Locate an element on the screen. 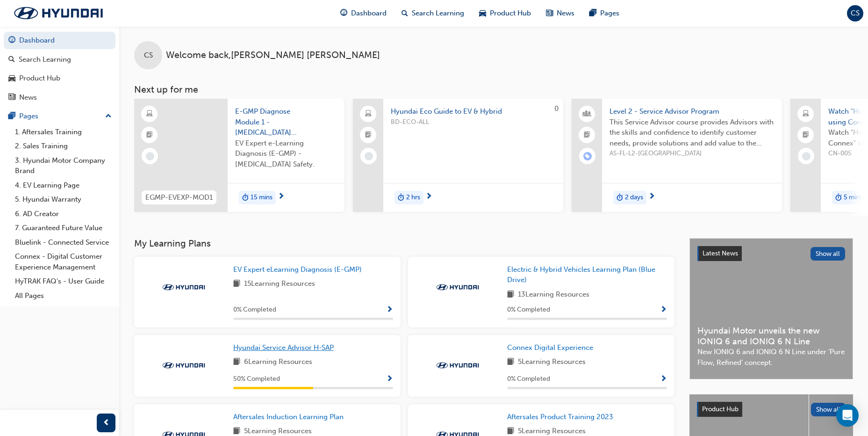 This screenshot has height=436, width=868. a: Trak is located at coordinates (58, 13).